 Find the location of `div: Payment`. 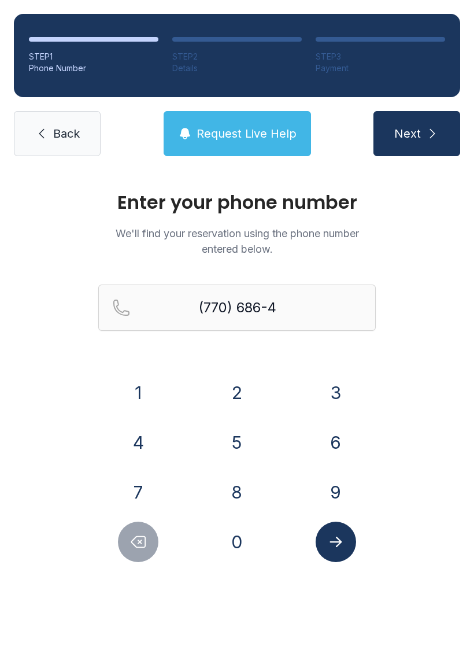

div: Payment is located at coordinates (380, 68).